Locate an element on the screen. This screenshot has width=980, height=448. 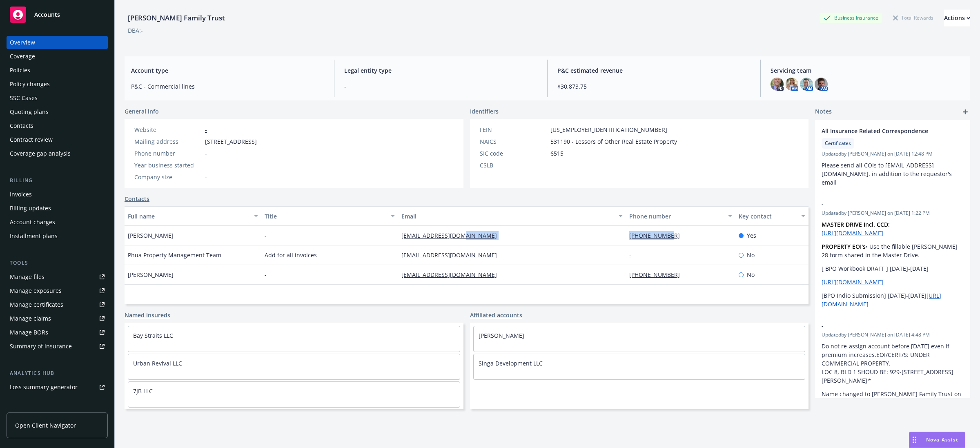
button: Key contact is located at coordinates (772, 216).